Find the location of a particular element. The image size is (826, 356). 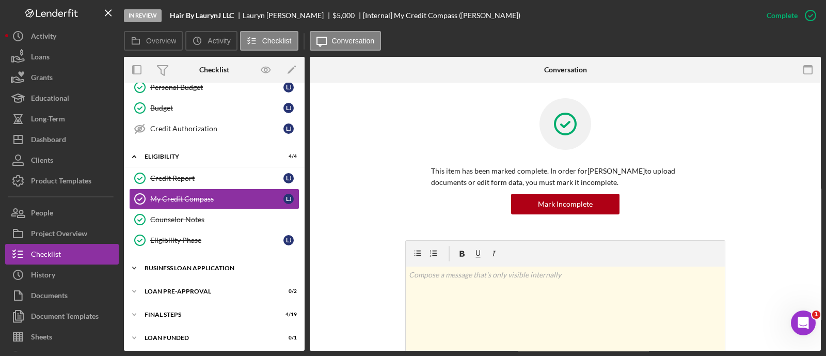

div: Eligibility Phase is located at coordinates (217, 240).